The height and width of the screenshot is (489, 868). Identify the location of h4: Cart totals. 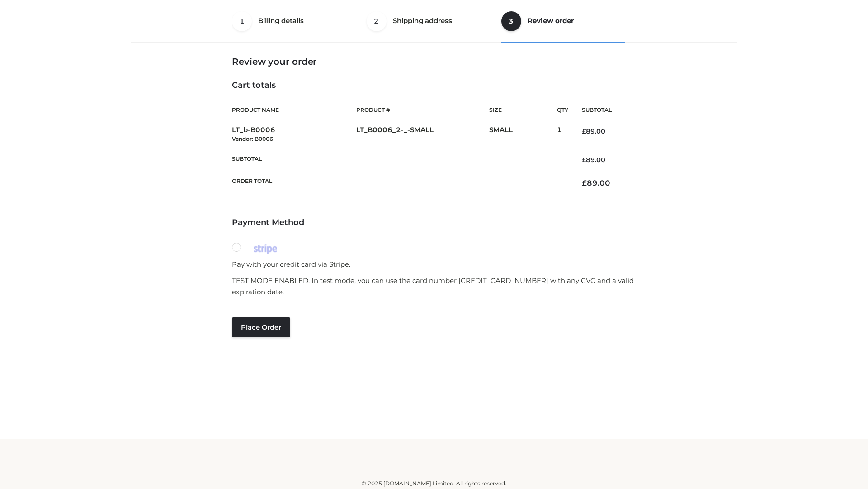
(434, 86).